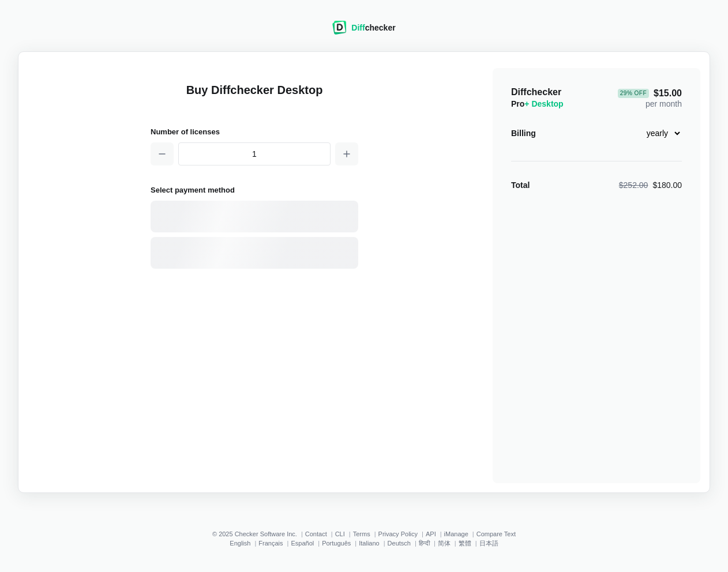 This screenshot has width=728, height=572. I want to click on a: iManage, so click(456, 534).